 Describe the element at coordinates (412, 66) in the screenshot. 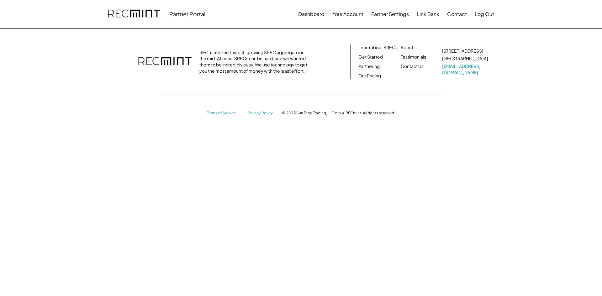

I see `a: Contact Us` at that location.